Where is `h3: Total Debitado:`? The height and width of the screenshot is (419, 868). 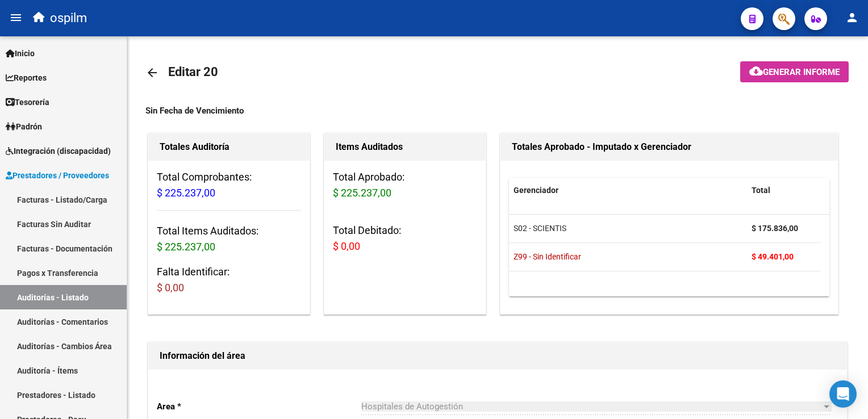
h3: Total Debitado: is located at coordinates (405, 238).